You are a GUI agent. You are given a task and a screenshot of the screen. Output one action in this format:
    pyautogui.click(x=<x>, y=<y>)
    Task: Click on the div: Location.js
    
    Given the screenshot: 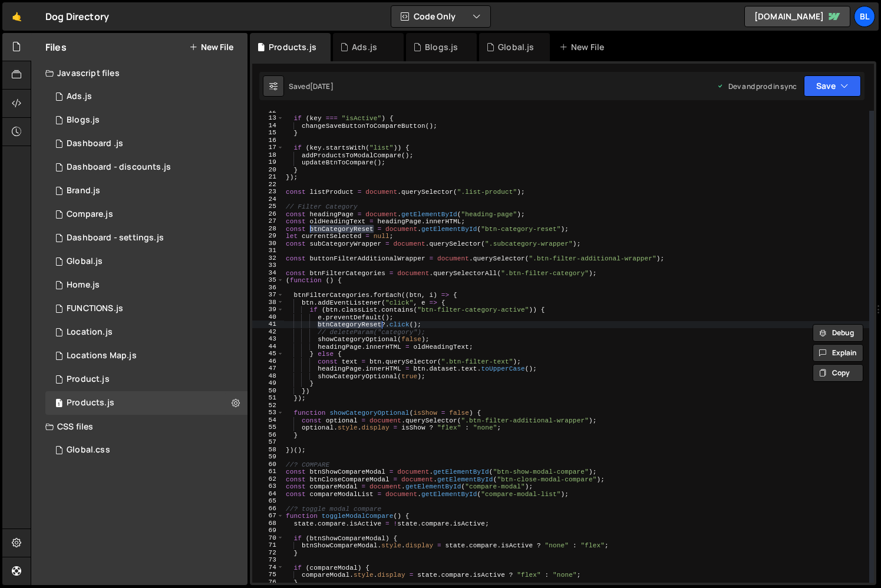 What is the action you would take?
    pyautogui.click(x=89, y=333)
    